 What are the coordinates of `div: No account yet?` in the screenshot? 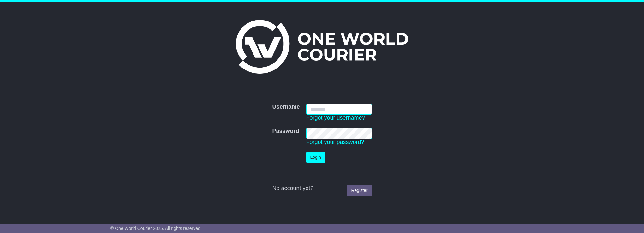 It's located at (322, 188).